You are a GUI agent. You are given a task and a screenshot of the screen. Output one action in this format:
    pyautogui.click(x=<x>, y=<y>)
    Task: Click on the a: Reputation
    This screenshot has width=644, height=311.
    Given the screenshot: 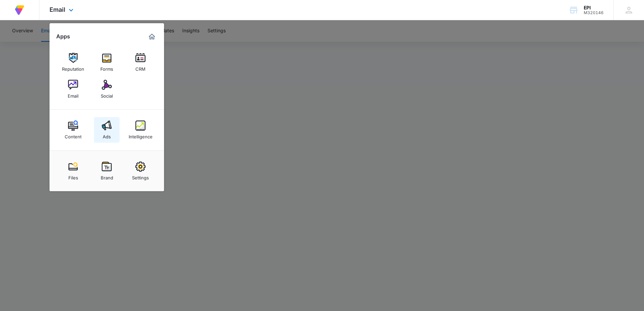 What is the action you would take?
    pyautogui.click(x=73, y=62)
    